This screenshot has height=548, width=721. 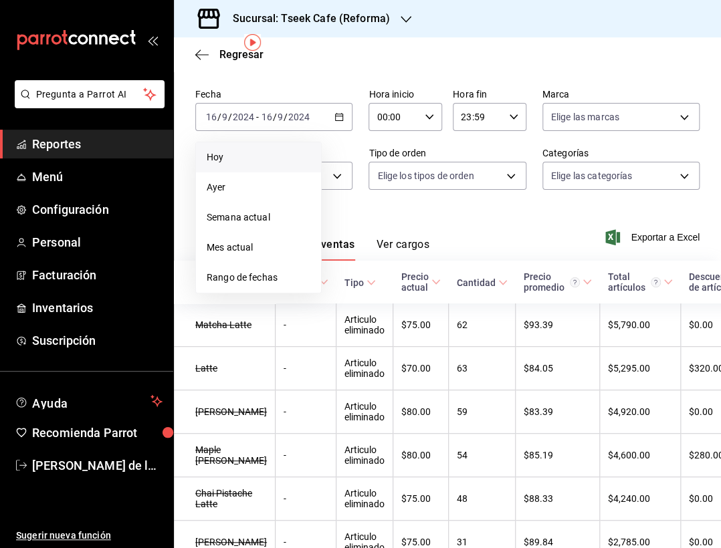 I want to click on span: Precio actual, so click(x=421, y=282).